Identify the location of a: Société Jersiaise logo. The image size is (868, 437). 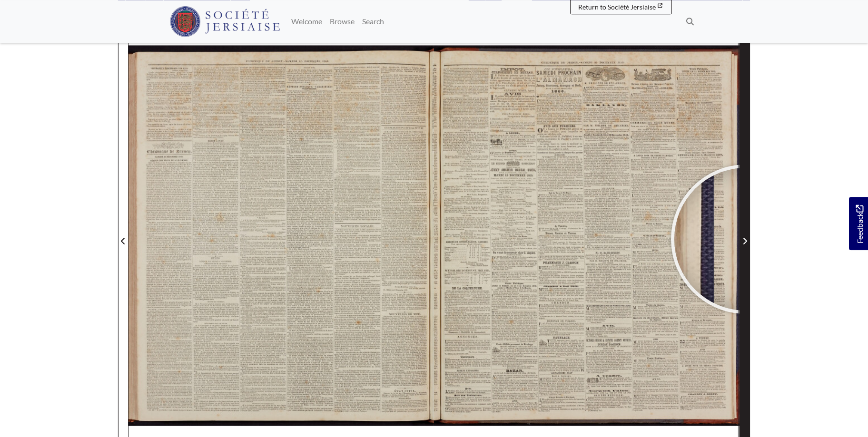
(224, 21).